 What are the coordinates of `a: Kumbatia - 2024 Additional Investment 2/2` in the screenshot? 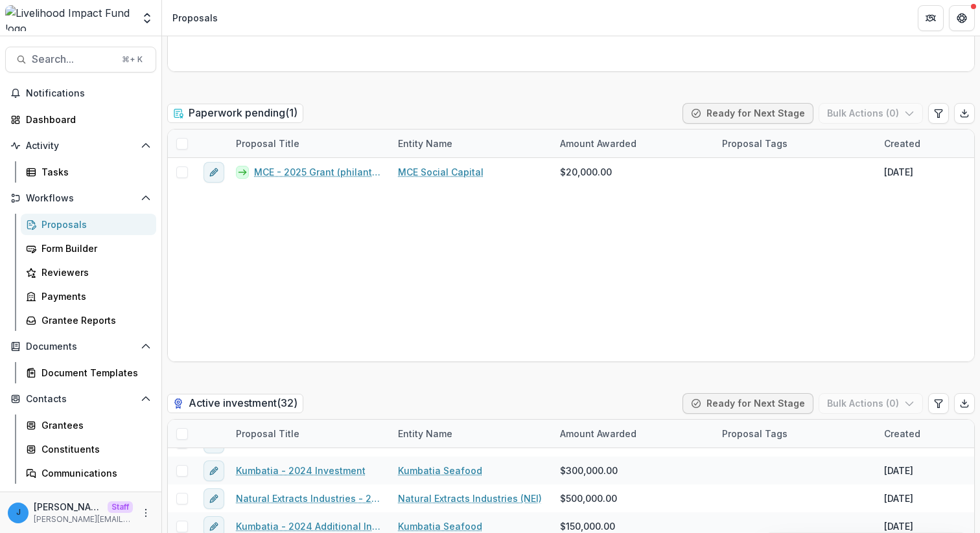 It's located at (309, 526).